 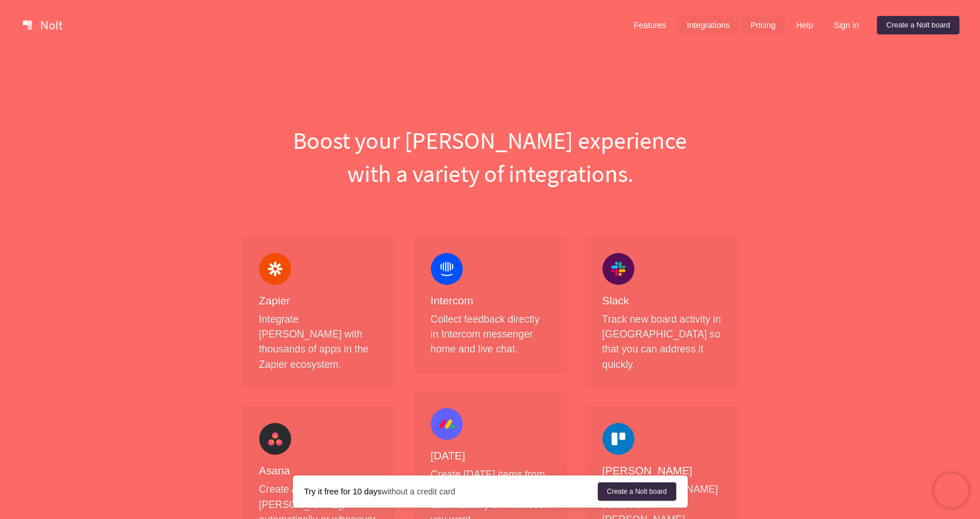 I want to click on a: Features, so click(x=650, y=25).